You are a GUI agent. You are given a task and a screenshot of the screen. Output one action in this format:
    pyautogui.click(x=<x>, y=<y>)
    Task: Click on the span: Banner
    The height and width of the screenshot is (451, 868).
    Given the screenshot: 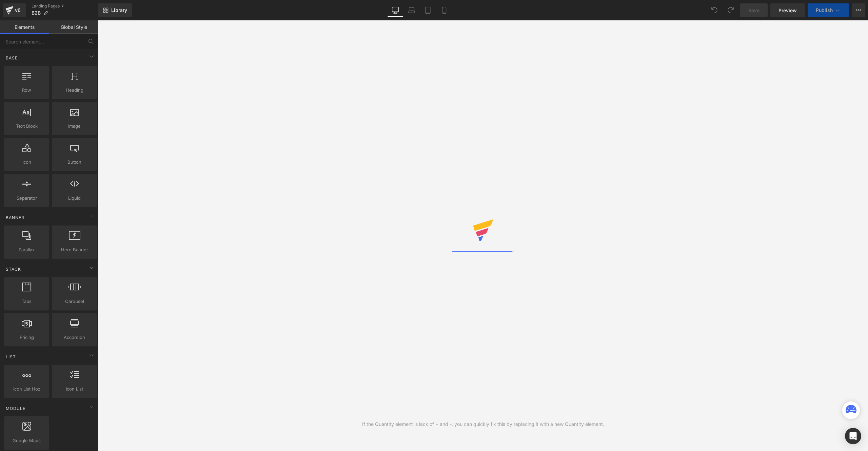 What is the action you would take?
    pyautogui.click(x=15, y=218)
    